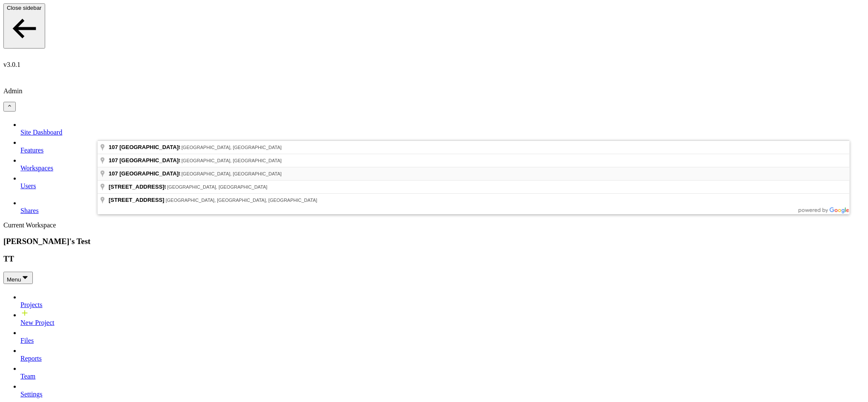  Describe the element at coordinates (18, 278) in the screenshot. I see `button: Menu` at that location.